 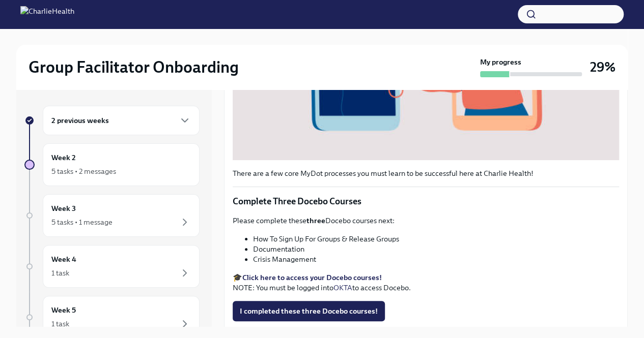 What do you see at coordinates (84, 171) in the screenshot?
I see `div: 5 tasks • 2 messages` at bounding box center [84, 171].